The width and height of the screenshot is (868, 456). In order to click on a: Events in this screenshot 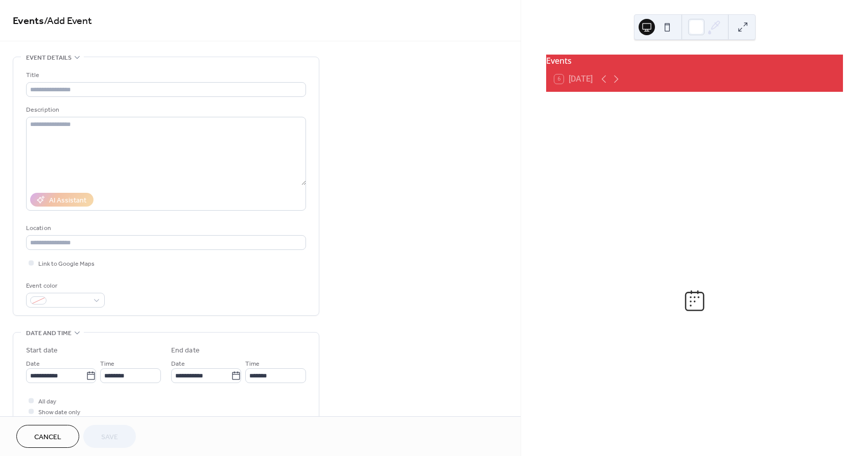, I will do `click(28, 21)`.